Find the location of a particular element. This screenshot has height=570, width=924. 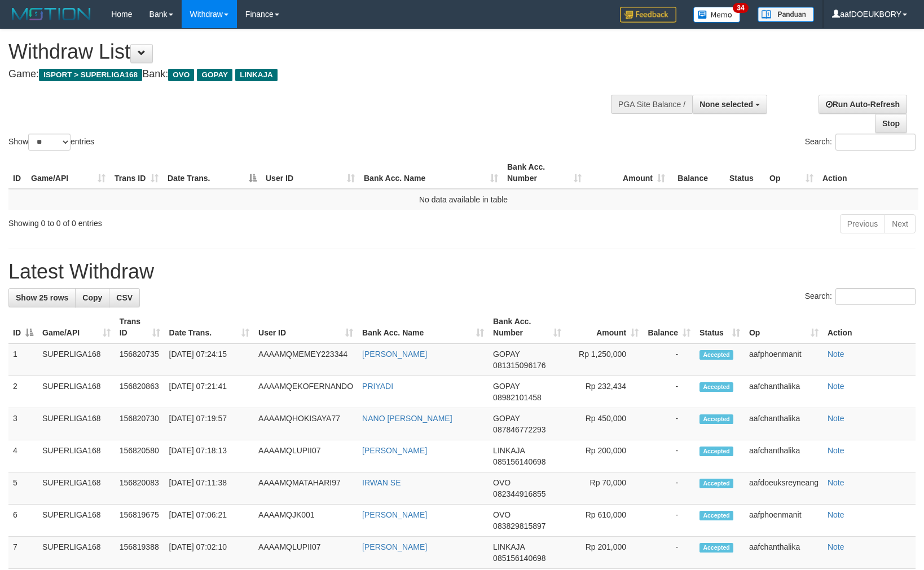

a: Stop is located at coordinates (890, 124).